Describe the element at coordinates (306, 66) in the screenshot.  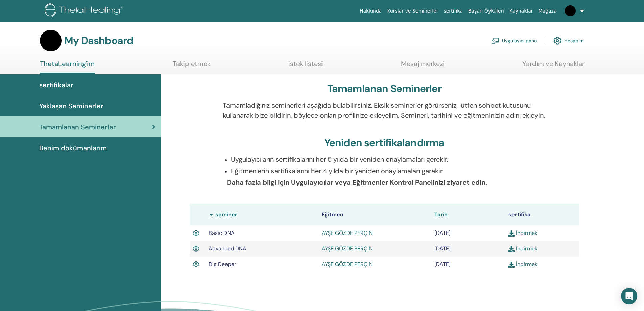
I see `a: istek listesi` at that location.